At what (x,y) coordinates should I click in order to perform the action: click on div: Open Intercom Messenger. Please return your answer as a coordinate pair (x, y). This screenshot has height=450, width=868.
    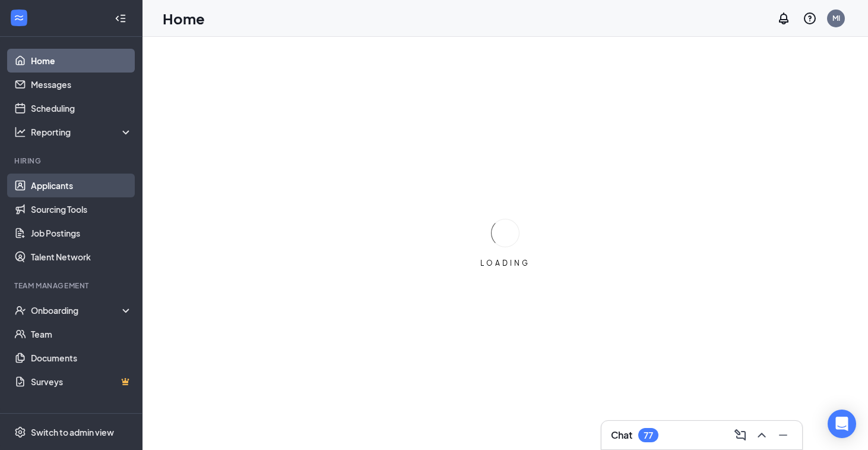
    Looking at the image, I should click on (842, 424).